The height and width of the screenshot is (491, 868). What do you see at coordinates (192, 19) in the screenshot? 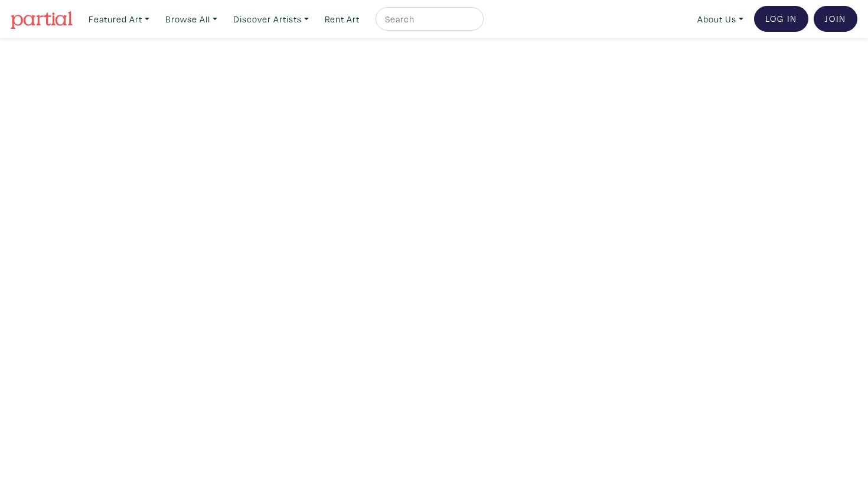
I see `a: Browse All` at bounding box center [192, 19].